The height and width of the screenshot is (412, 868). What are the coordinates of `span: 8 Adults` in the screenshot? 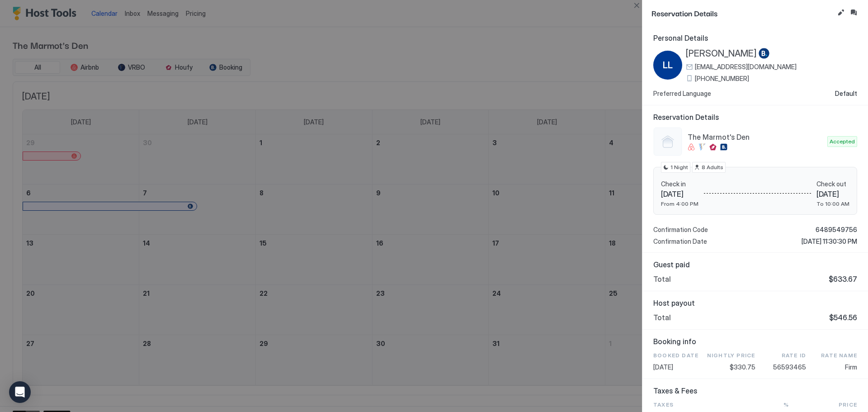 It's located at (713, 167).